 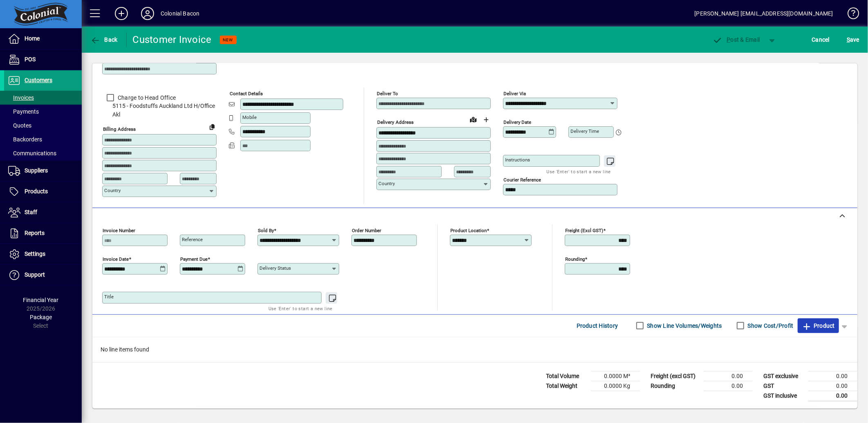 I want to click on span: 5115 - Foodstuffs Auckland Ltd H/Office Akl, so click(x=159, y=110).